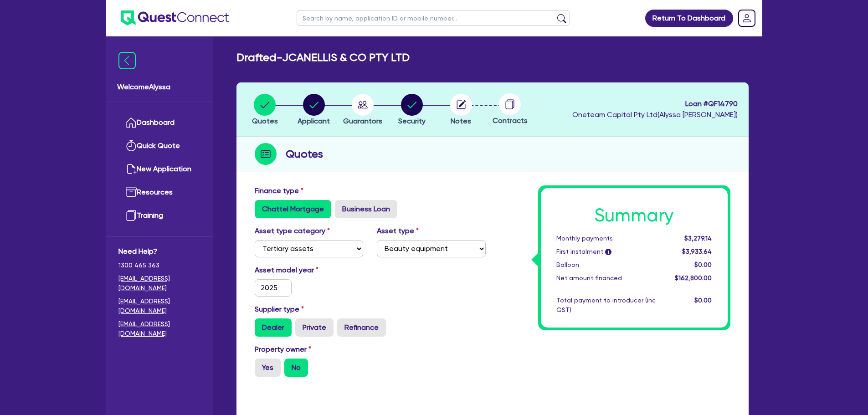  What do you see at coordinates (265, 110) in the screenshot?
I see `button: Quotes` at bounding box center [265, 110].